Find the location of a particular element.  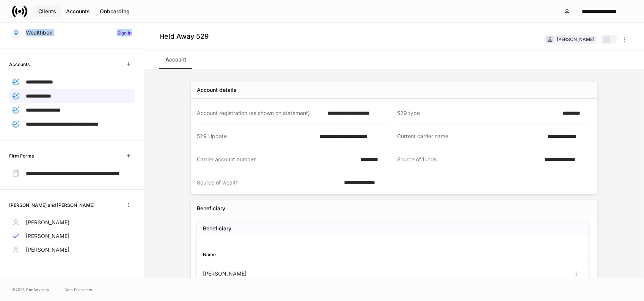

h6: Sign in is located at coordinates (124, 33).